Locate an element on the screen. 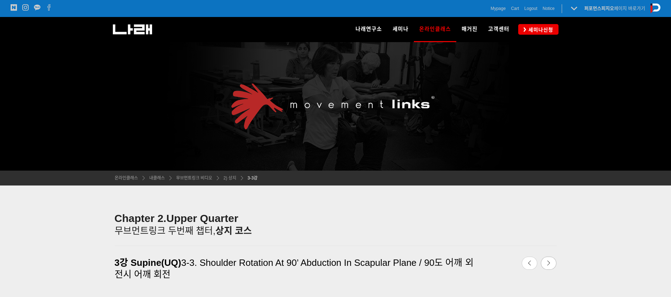  a: 내클래스 is located at coordinates (155, 178).